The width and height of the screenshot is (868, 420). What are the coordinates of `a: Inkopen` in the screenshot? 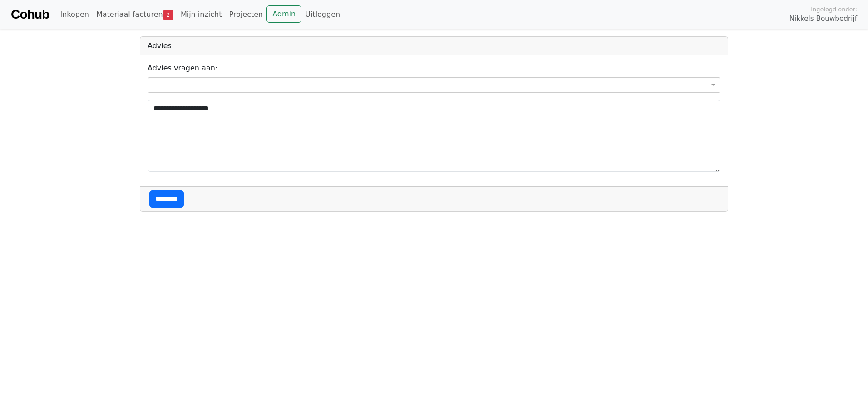 It's located at (74, 15).